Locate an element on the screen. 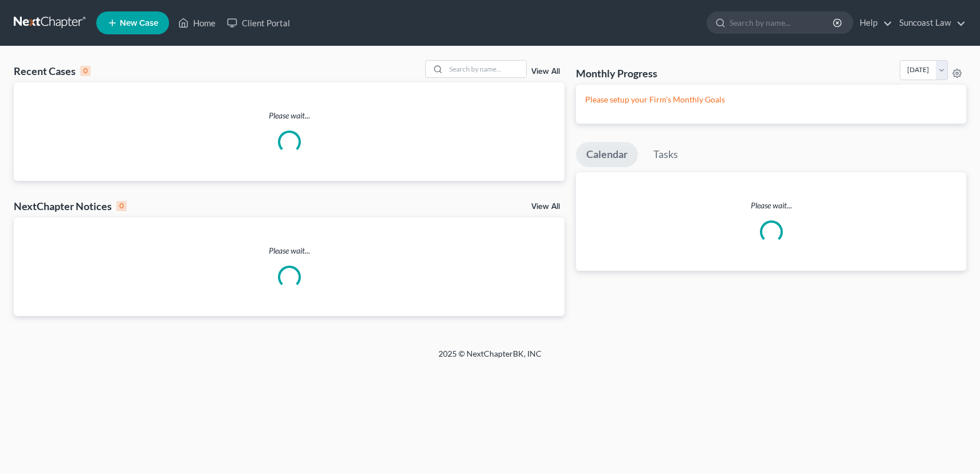  a: Suncoast Law is located at coordinates (930, 23).